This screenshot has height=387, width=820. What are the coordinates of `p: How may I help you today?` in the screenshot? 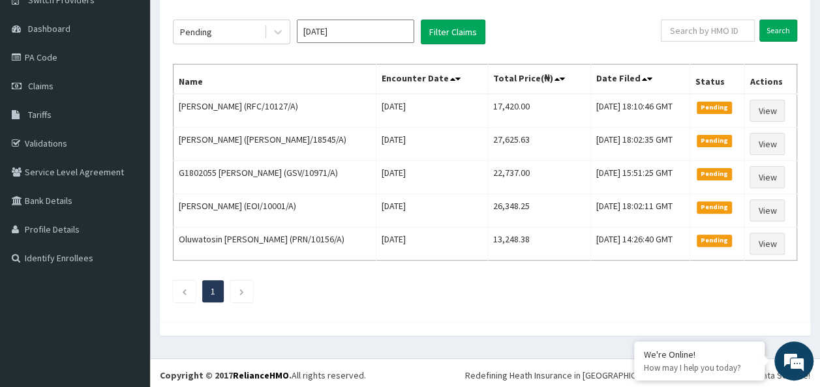 It's located at (699, 368).